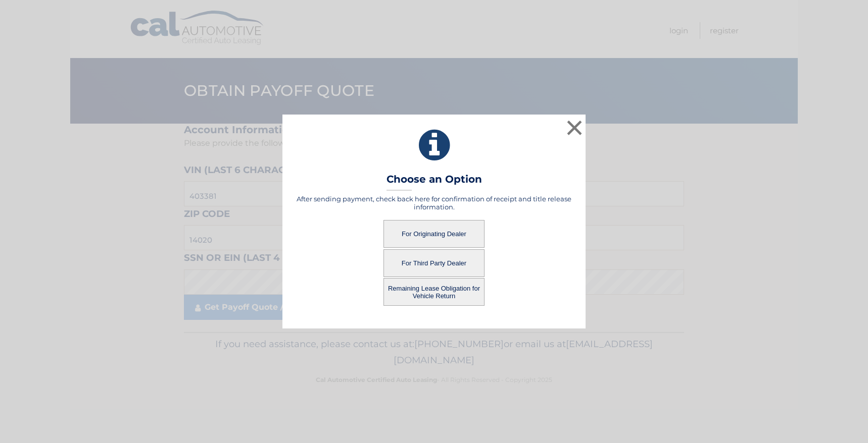 This screenshot has height=443, width=868. What do you see at coordinates (434, 203) in the screenshot?
I see `h5: After sending payment, check back here for confirmation of receipt and title release information.` at bounding box center [434, 203].